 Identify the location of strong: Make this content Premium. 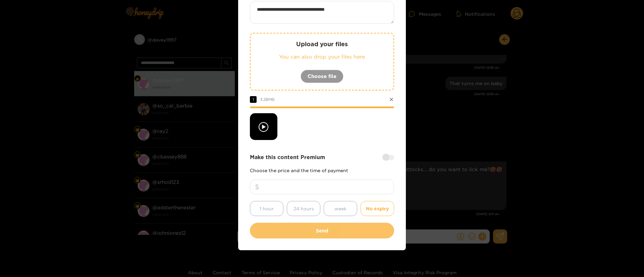
(288, 157).